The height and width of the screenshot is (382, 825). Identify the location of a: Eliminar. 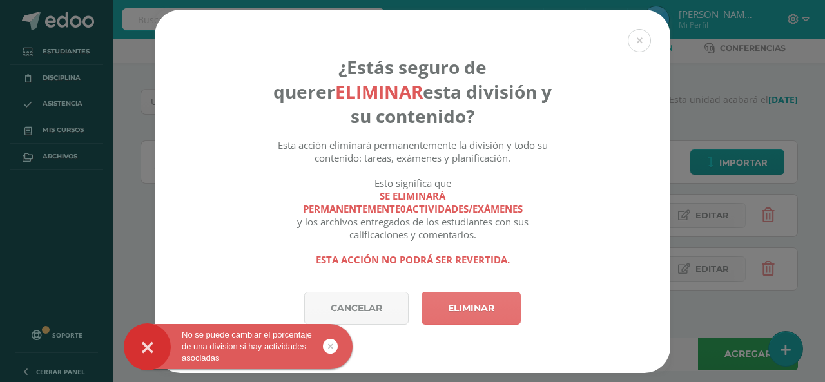
(471, 308).